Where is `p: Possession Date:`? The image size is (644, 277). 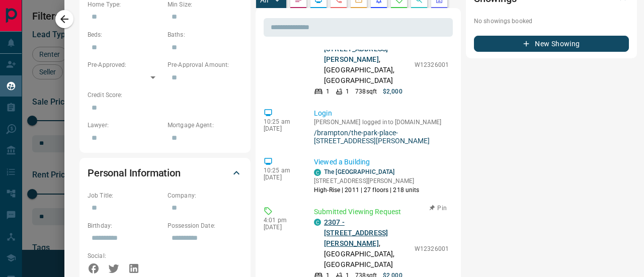
p: Possession Date: is located at coordinates (205, 226).